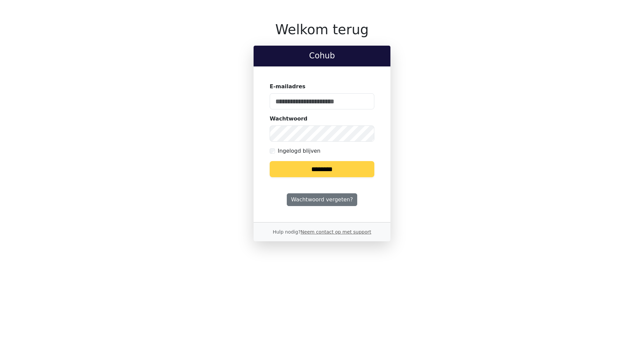 This screenshot has width=644, height=346. What do you see at coordinates (322, 200) in the screenshot?
I see `a: Wachtwoord vergeten?` at bounding box center [322, 200].